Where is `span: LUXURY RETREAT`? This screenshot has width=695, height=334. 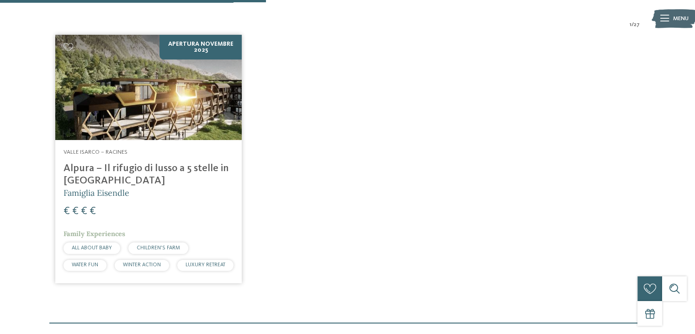
span: LUXURY RETREAT is located at coordinates (205, 265).